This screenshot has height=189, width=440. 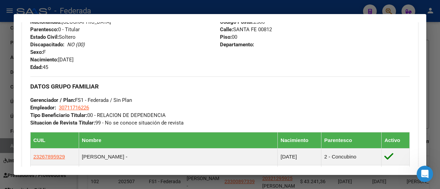 I want to click on strong: Sexo:, so click(x=36, y=52).